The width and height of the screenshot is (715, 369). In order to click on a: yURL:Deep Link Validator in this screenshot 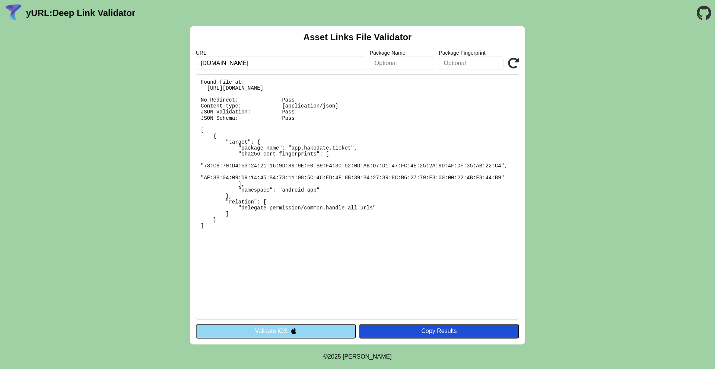, I will do `click(80, 13)`.